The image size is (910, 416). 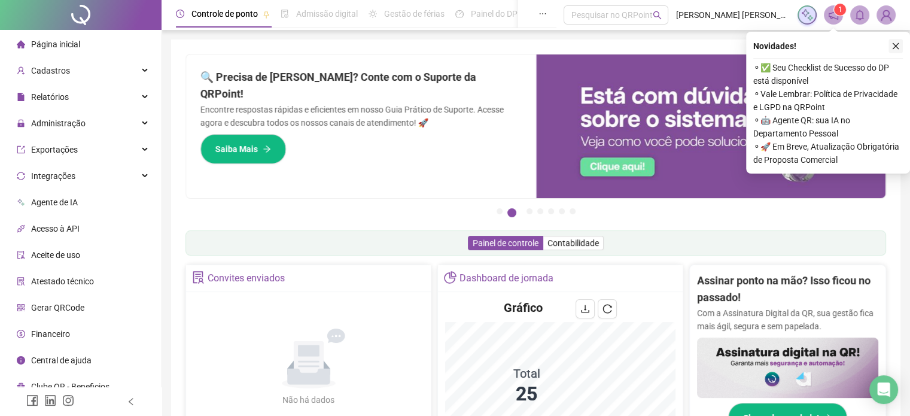 What do you see at coordinates (788, 368) in the screenshot?
I see `img: banner%2F02c71560-61a6-44d4-94b9-c8ab97240462.png` at bounding box center [788, 368].